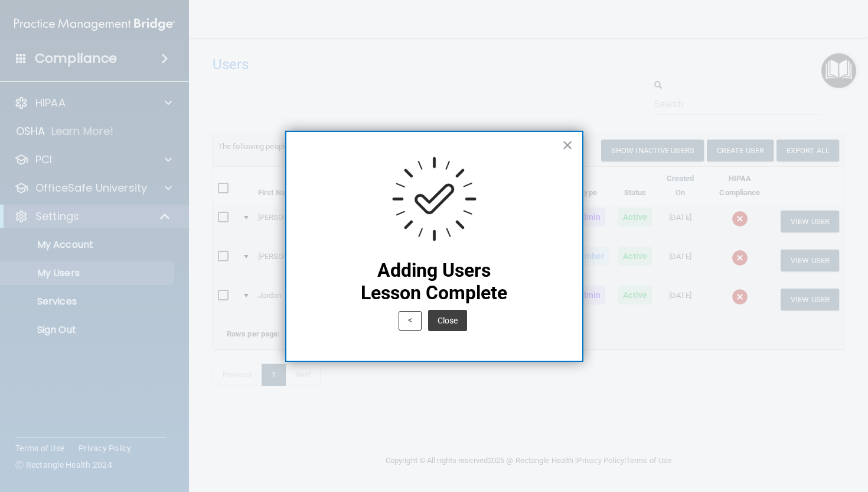 This screenshot has height=492, width=868. I want to click on p: Adding Users, so click(434, 270).